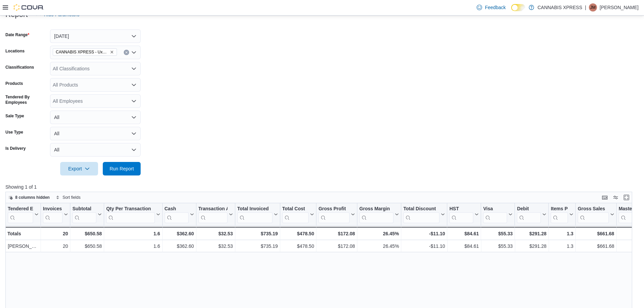 This screenshot has height=308, width=644. I want to click on label: Use Type, so click(14, 132).